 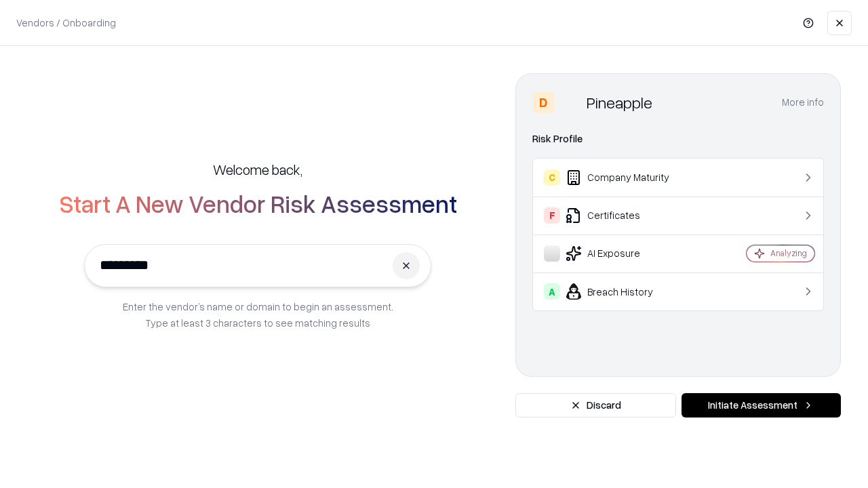 What do you see at coordinates (543, 102) in the screenshot?
I see `div: D` at bounding box center [543, 102].